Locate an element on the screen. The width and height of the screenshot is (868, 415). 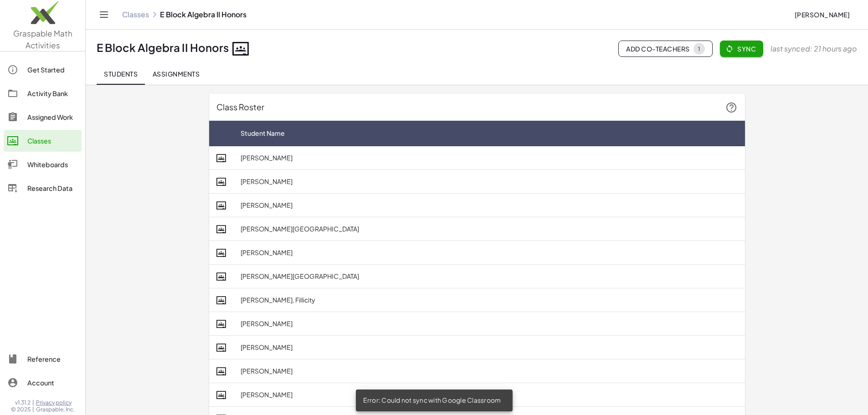
div: Account is located at coordinates (52, 383).